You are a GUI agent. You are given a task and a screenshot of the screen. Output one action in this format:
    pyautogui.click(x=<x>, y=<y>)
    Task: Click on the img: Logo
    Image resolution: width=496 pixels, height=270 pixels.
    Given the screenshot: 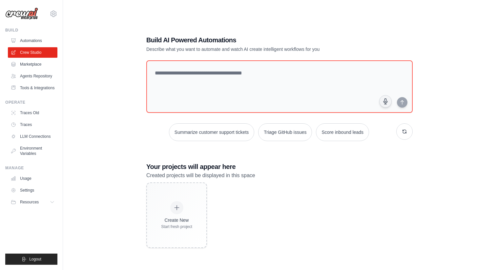 What is the action you would take?
    pyautogui.click(x=22, y=14)
    